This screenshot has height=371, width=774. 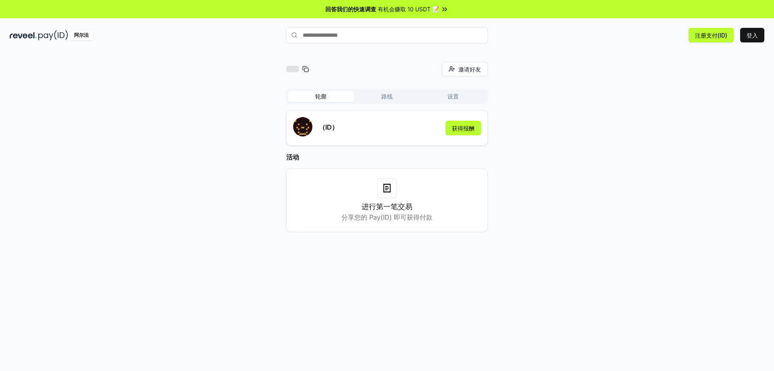 What do you see at coordinates (711, 35) in the screenshot?
I see `font: 注册支付(ID)` at bounding box center [711, 35].